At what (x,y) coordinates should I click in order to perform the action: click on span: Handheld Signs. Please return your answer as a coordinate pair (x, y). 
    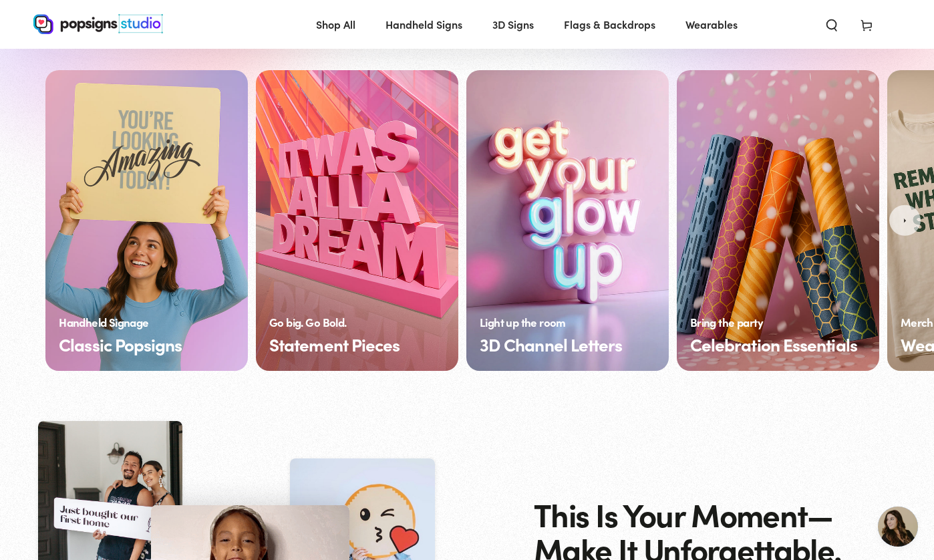
    Looking at the image, I should click on (424, 24).